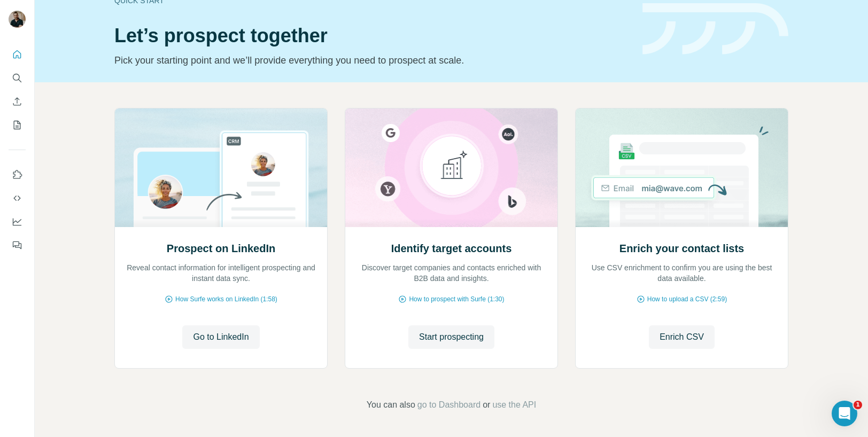  Describe the element at coordinates (372, 60) in the screenshot. I see `p: Pick your starting point and we’ll provide everything you need to prospect at scale.` at that location.